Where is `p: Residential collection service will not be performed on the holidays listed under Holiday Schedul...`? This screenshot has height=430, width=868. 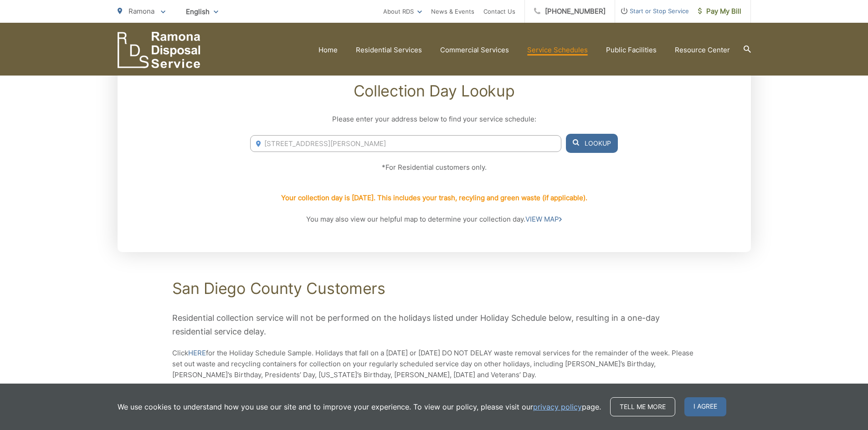 p: Residential collection service will not be performed on the holidays listed under Holiday Schedul... is located at coordinates (434, 325).